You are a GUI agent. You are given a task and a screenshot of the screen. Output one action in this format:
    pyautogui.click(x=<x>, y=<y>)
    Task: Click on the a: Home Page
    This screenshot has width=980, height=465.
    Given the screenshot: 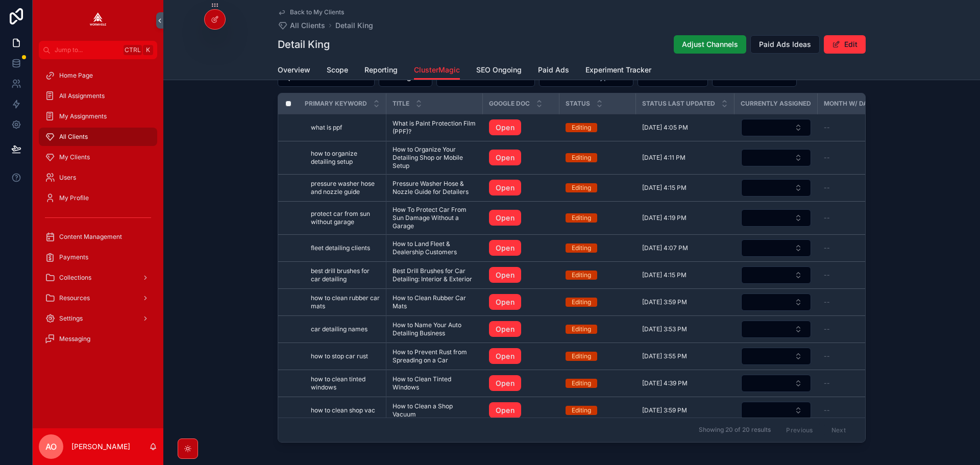 What is the action you would take?
    pyautogui.click(x=98, y=76)
    